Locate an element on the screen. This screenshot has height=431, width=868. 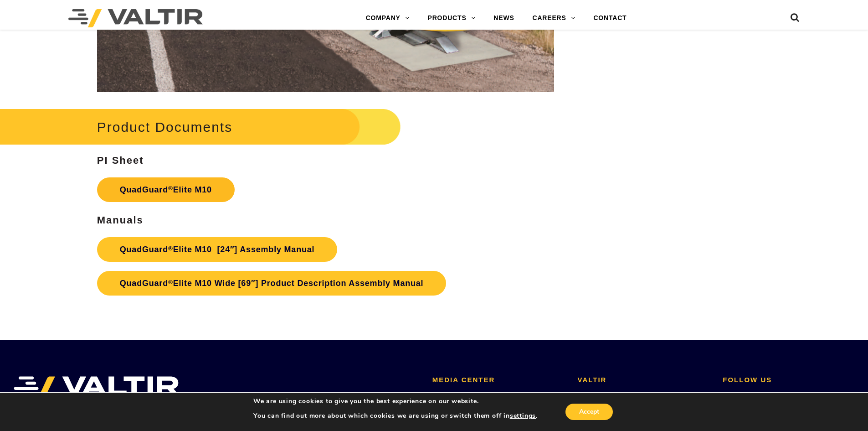
a: QuadGuard®Elite M10 Wide [69″] Product Description Assembly Manual is located at coordinates (272, 283).